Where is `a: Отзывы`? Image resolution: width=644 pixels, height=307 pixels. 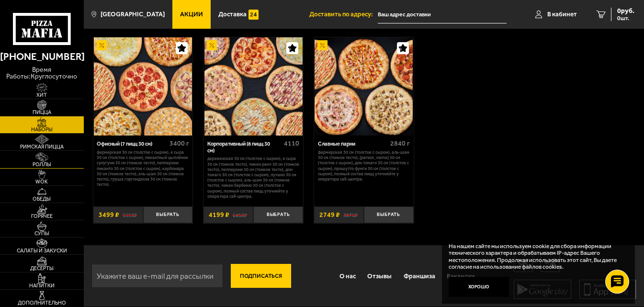 a: Отзывы is located at coordinates (379, 277).